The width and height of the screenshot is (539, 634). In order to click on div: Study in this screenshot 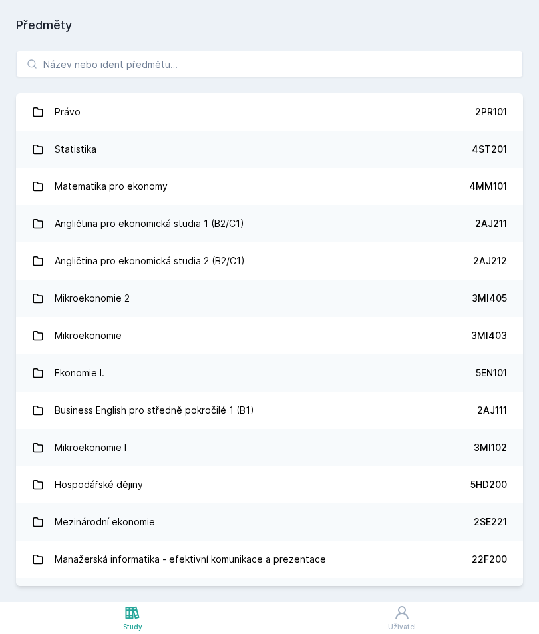, I will do `click(133, 627)`.